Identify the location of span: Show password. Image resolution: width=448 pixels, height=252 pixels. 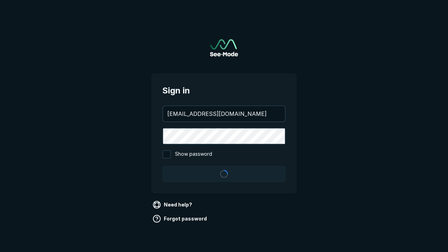
(193, 154).